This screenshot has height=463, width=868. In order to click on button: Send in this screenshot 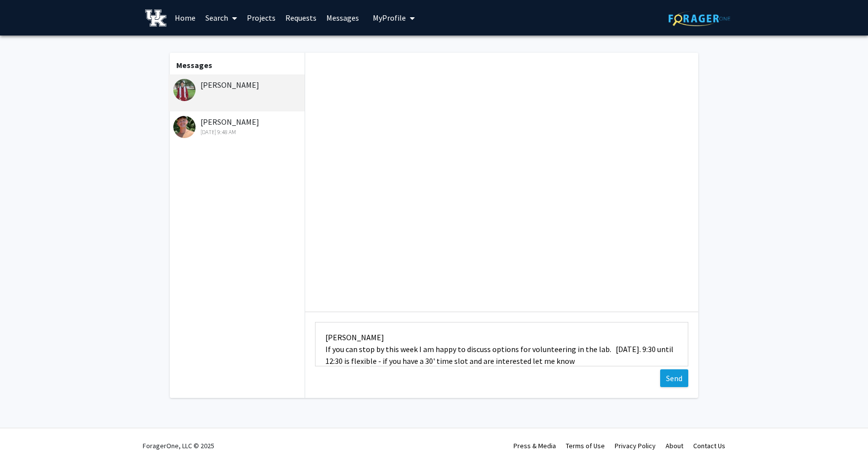, I will do `click(674, 378)`.